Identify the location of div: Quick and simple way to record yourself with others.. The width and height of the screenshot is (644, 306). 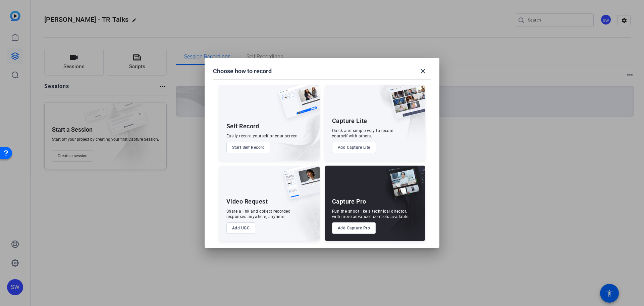
(363, 133).